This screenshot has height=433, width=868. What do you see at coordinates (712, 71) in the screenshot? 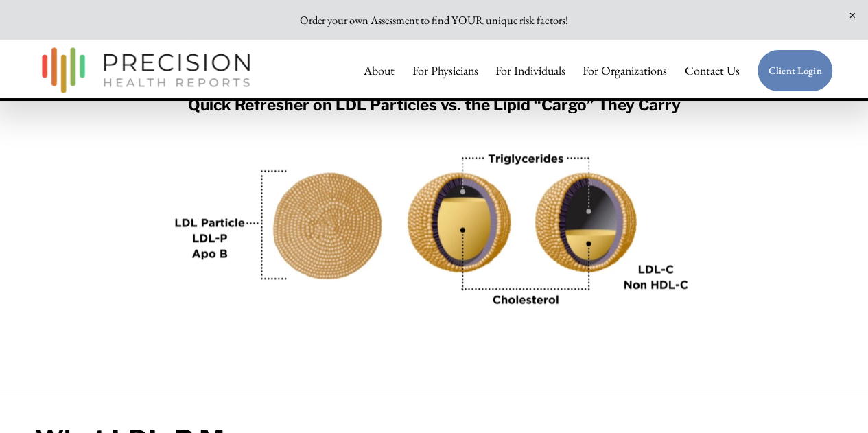
I see `a: Contact Us` at bounding box center [712, 71].